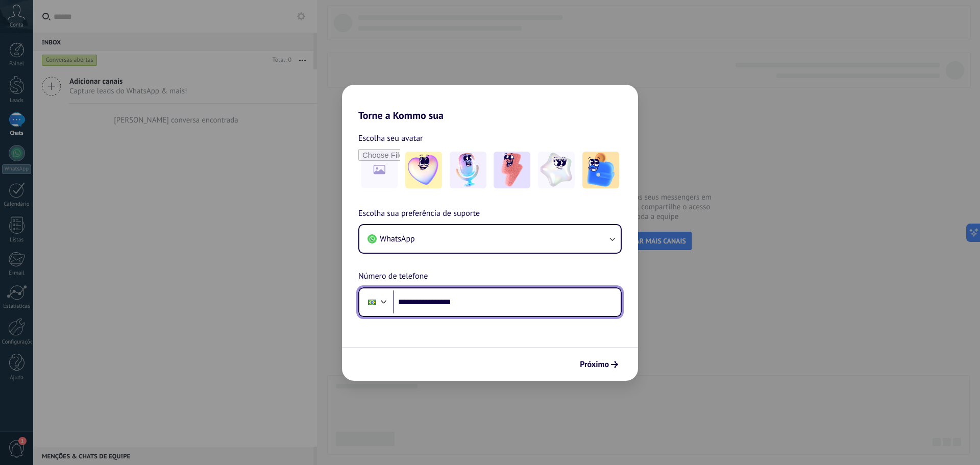  What do you see at coordinates (372, 302) in the screenshot?
I see `div: Brazil: + 55` at bounding box center [372, 302].